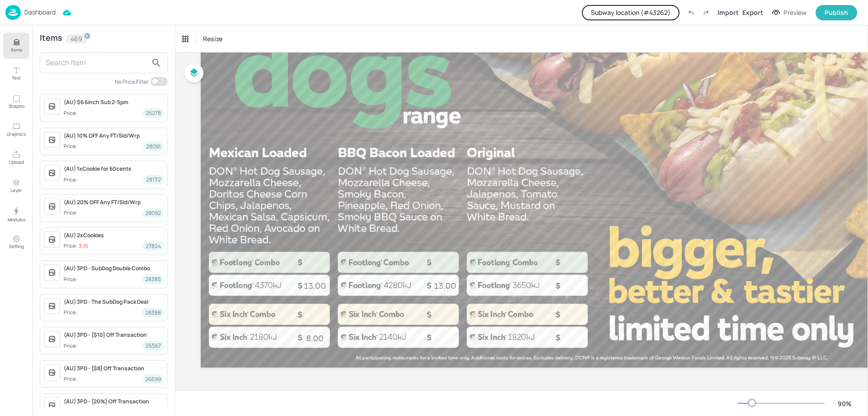  I want to click on button: Items, so click(16, 46).